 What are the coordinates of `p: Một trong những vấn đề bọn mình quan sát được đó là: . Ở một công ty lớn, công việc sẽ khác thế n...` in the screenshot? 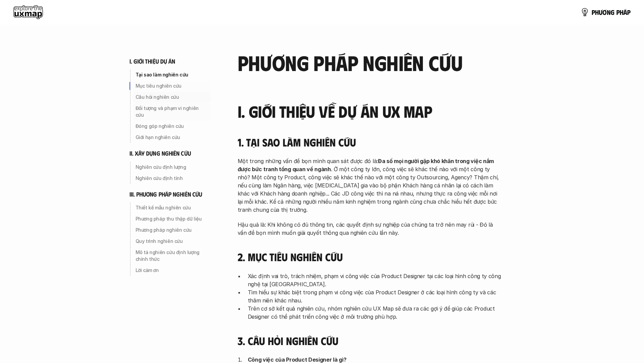 It's located at (369, 185).